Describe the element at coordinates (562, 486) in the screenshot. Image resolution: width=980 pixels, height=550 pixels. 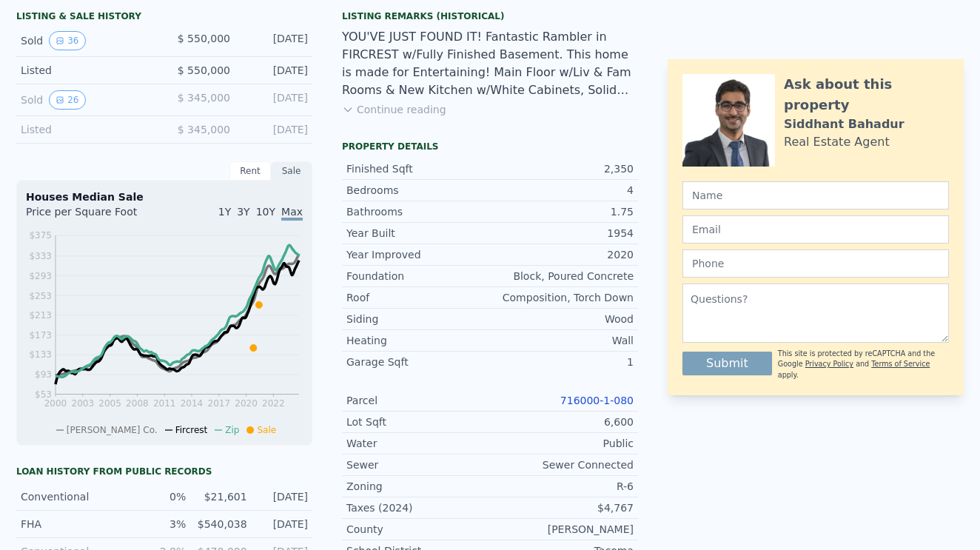
I see `div: R-6` at that location.